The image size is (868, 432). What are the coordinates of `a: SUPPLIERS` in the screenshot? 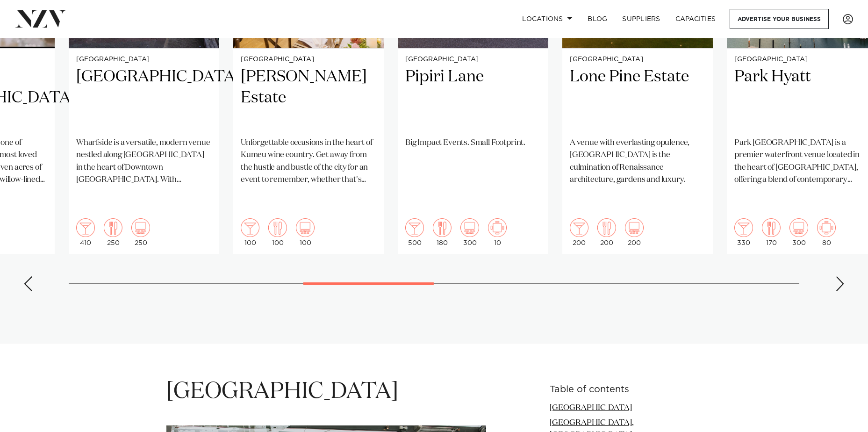 It's located at (641, 19).